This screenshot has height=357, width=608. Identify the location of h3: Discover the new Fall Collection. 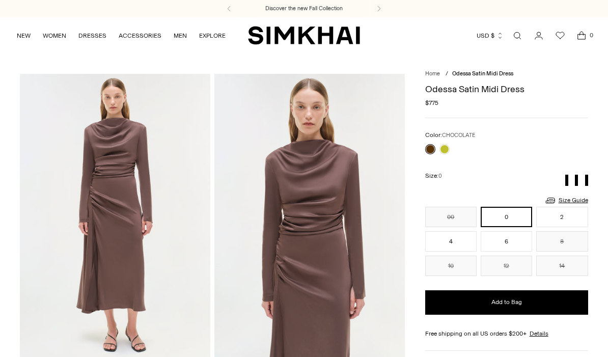
(304, 9).